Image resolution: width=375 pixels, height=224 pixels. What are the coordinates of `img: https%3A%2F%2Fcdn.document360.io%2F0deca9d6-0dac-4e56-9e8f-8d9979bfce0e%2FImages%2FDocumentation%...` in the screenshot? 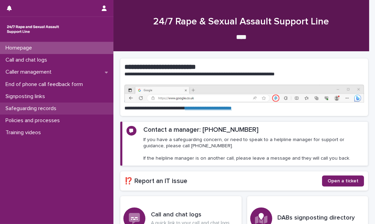 It's located at (244, 94).